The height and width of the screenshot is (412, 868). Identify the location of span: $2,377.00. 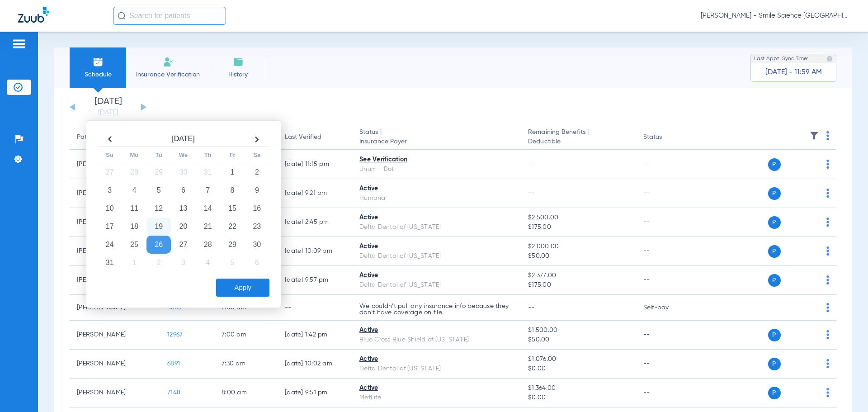
(578, 276).